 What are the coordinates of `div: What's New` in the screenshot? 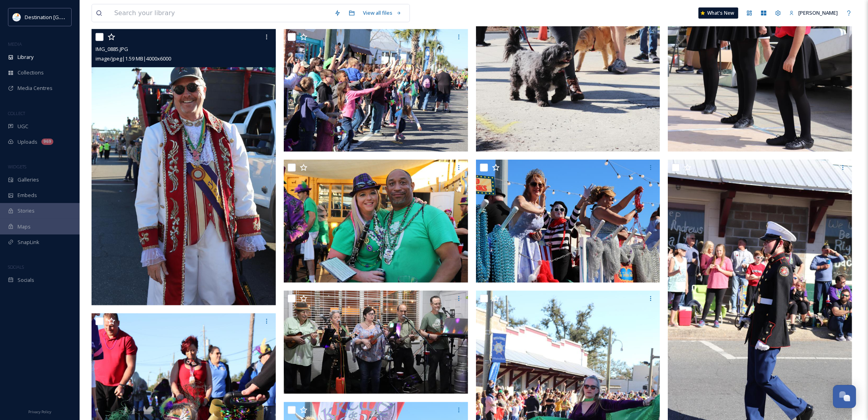 It's located at (718, 13).